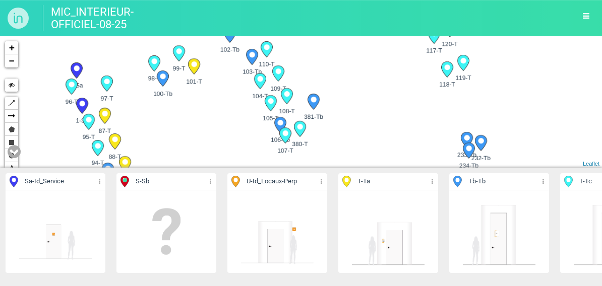 This screenshot has width=602, height=286. What do you see at coordinates (278, 89) in the screenshot?
I see `span: 109-T` at bounding box center [278, 89].